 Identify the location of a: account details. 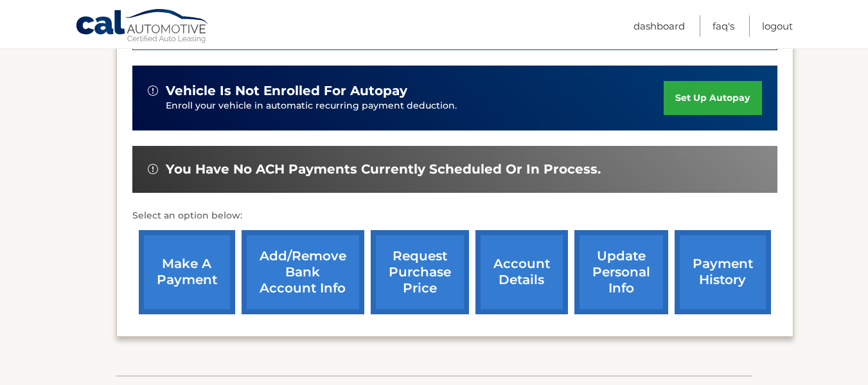
(522, 272).